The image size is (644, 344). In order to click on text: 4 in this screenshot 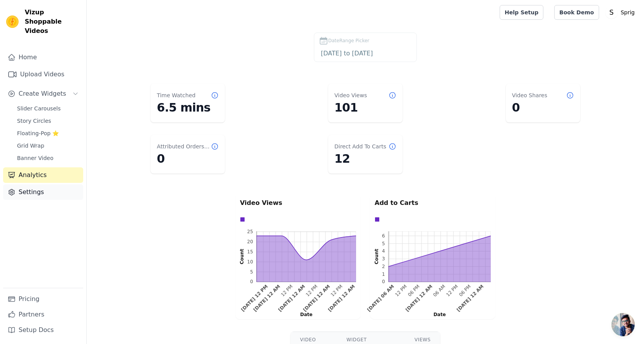, I will do `click(383, 251)`.